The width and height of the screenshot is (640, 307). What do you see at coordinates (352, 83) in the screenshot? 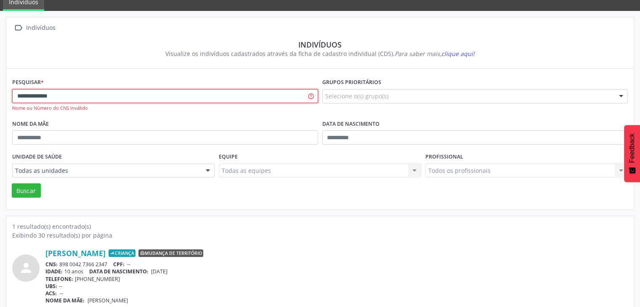
I see `label: Grupos prioritários` at bounding box center [352, 83].